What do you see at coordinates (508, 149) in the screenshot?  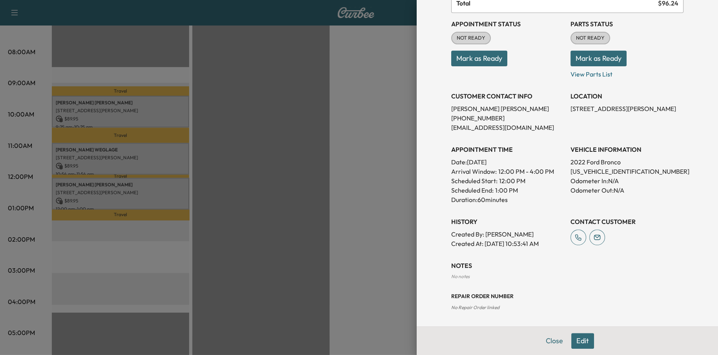 I see `h3: APPOINTMENT TIME` at bounding box center [508, 149].